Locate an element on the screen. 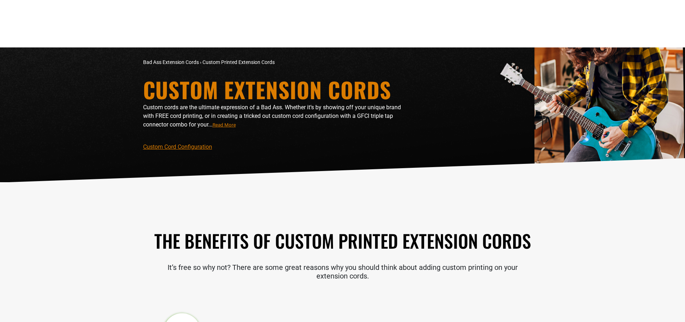 Image resolution: width=685 pixels, height=322 pixels. span: Read More is located at coordinates (224, 125).